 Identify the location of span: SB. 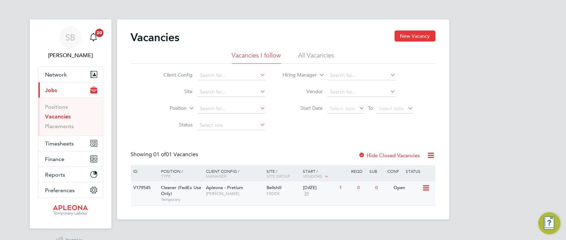
(71, 37).